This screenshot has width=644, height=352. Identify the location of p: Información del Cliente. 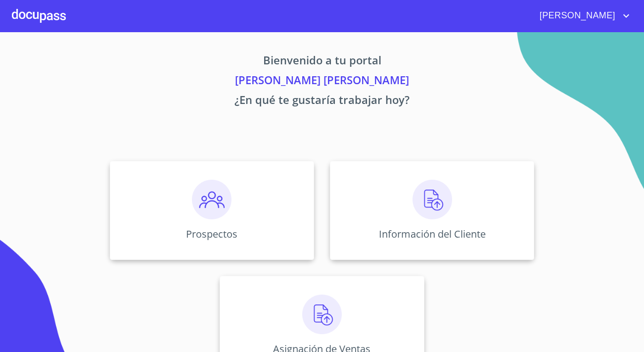
(433, 234).